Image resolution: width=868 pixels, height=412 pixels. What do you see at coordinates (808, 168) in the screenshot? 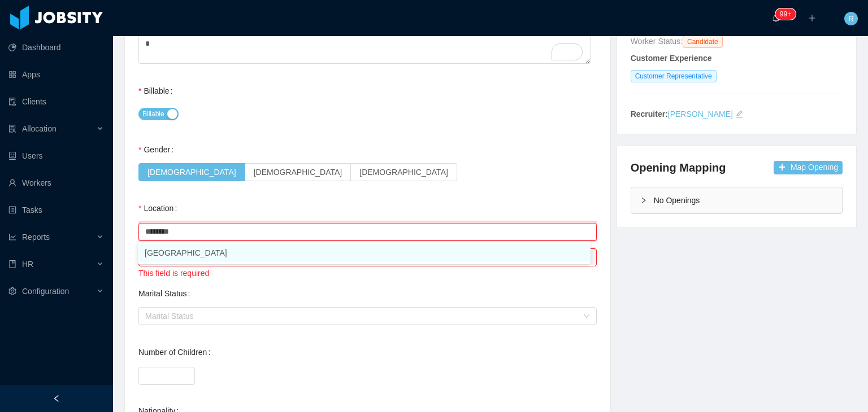
I see `button: icon: plusMap Opening` at bounding box center [808, 168].